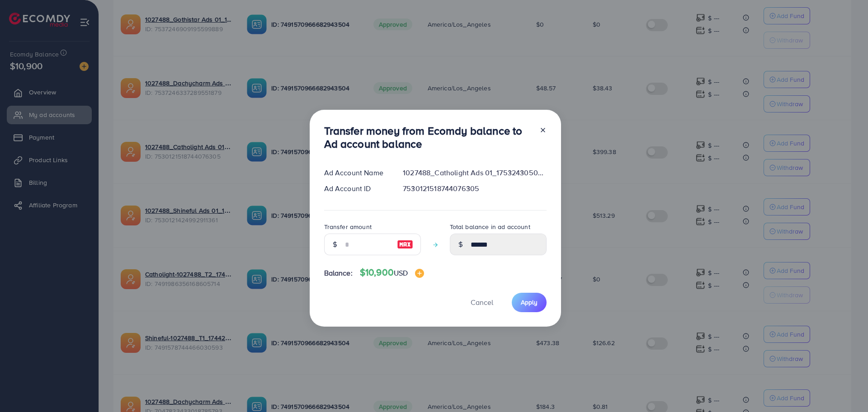 Image resolution: width=868 pixels, height=412 pixels. I want to click on span: USD, so click(401, 273).